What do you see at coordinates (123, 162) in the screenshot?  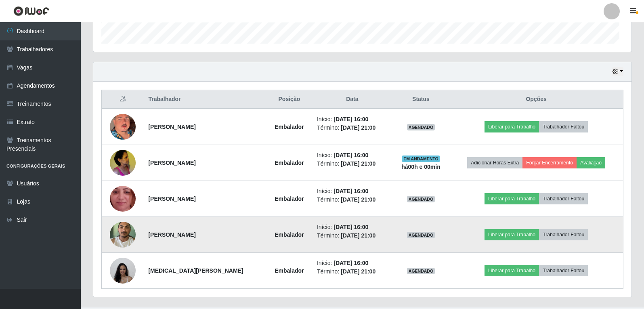 I see `img: 1739839717367.jpeg` at bounding box center [123, 162].